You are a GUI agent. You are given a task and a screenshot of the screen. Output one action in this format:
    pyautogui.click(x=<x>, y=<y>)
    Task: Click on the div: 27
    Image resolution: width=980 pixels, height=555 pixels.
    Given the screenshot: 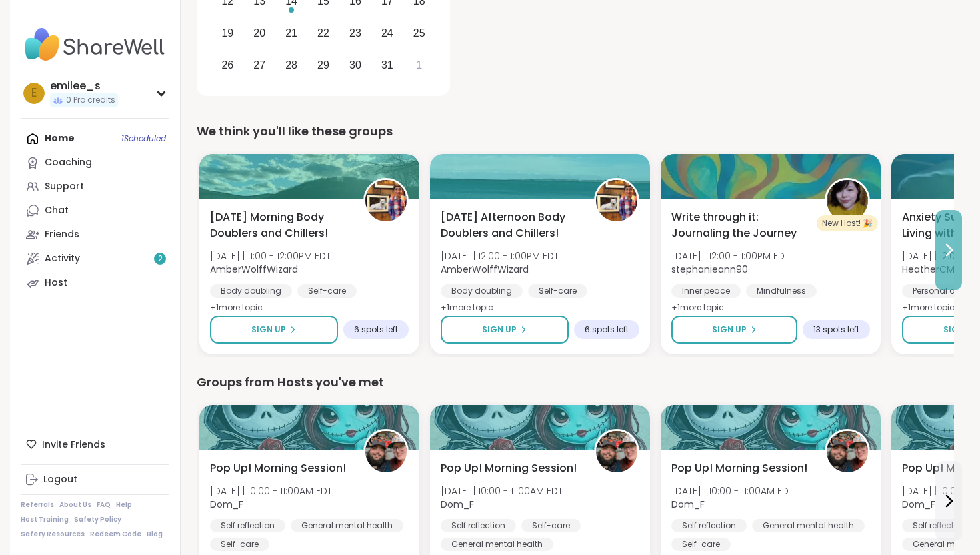 What is the action you would take?
    pyautogui.click(x=259, y=65)
    